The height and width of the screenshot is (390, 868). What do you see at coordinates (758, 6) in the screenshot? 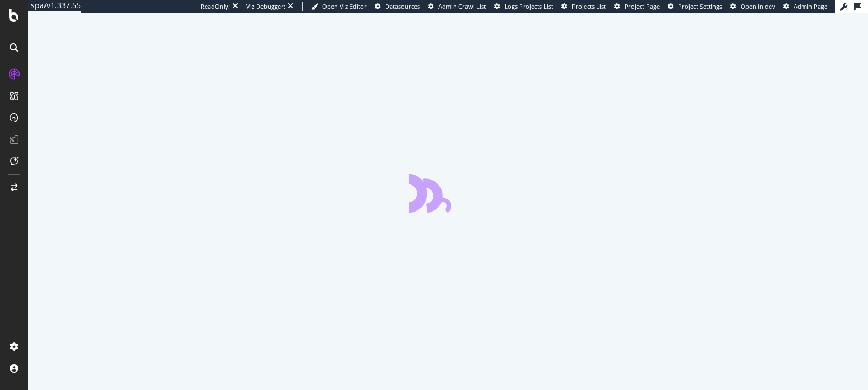
I see `span: Open in dev` at bounding box center [758, 6].